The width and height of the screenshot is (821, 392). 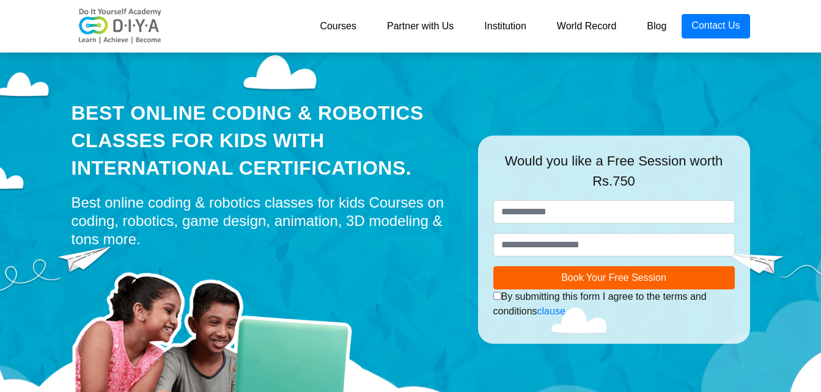 I want to click on a: Partner with Us, so click(x=420, y=26).